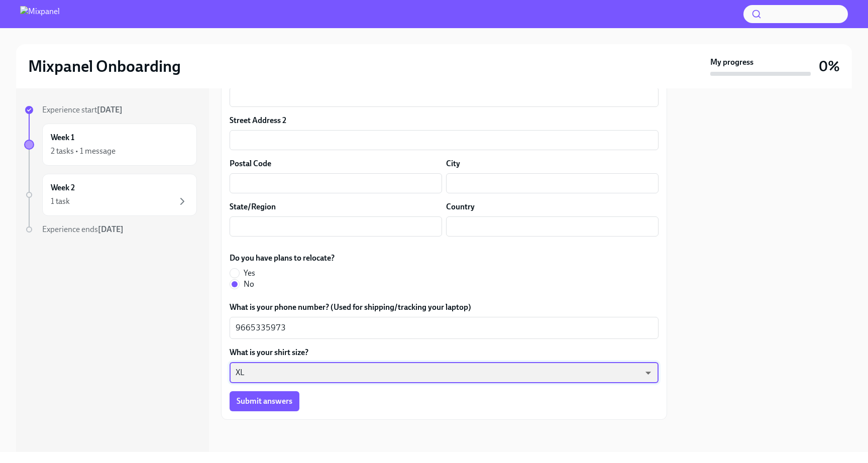  Describe the element at coordinates (253, 207) in the screenshot. I see `label: State/Region` at that location.